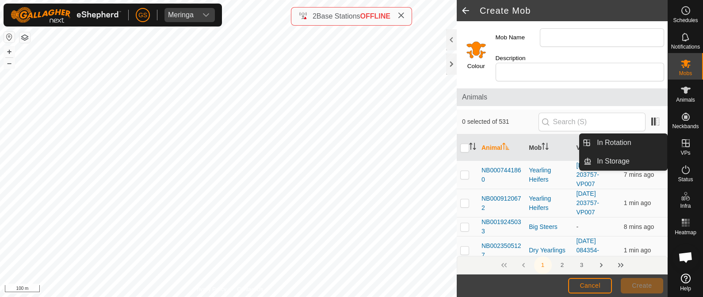  What do you see at coordinates (502, 175) in the screenshot?
I see `span: NB0007441860` at bounding box center [502, 175].